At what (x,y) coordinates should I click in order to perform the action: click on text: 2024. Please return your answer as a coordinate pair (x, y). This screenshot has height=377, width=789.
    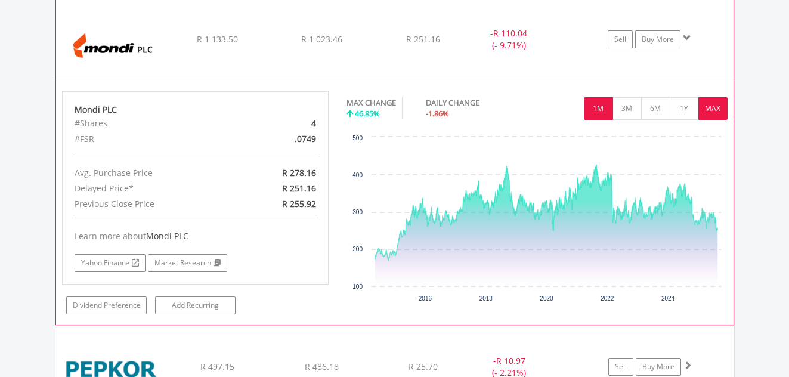
    Looking at the image, I should click on (668, 298).